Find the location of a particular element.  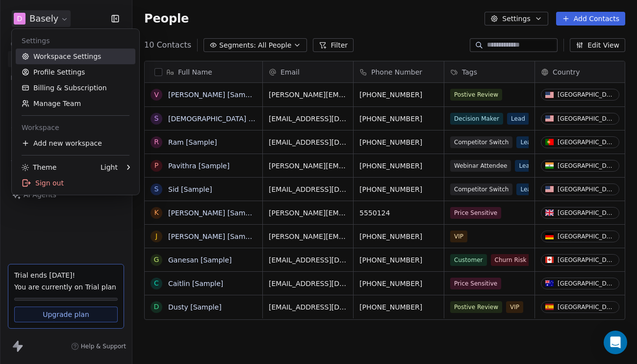

a: Profile Settings is located at coordinates (75, 72).